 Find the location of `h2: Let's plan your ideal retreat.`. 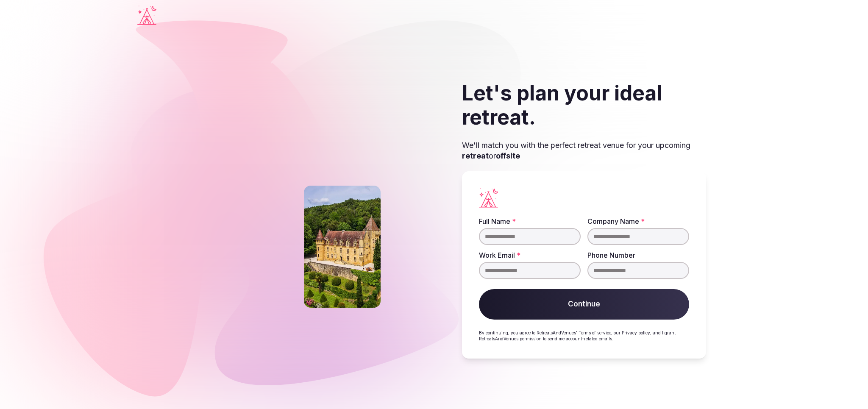

h2: Let's plan your ideal retreat. is located at coordinates (584, 105).